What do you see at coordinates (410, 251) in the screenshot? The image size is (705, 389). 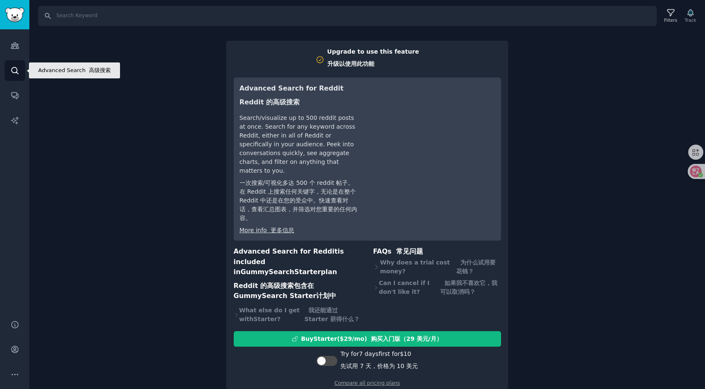 I see `font: 常见问题` at bounding box center [410, 251].